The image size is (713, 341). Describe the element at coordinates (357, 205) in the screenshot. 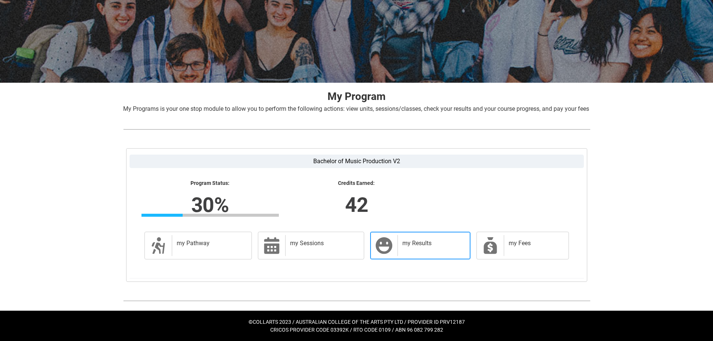

I see `lightning-formatted-number: 42` at that location.